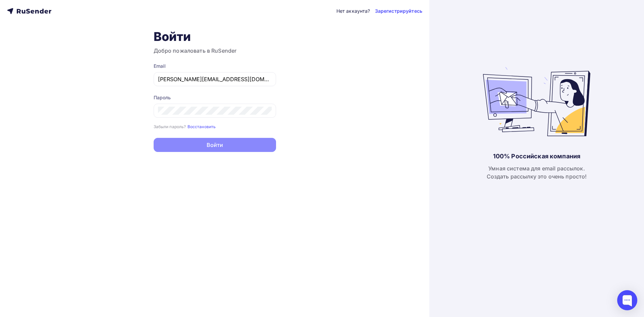 This screenshot has width=644, height=317. I want to click on h1: Войти, so click(215, 37).